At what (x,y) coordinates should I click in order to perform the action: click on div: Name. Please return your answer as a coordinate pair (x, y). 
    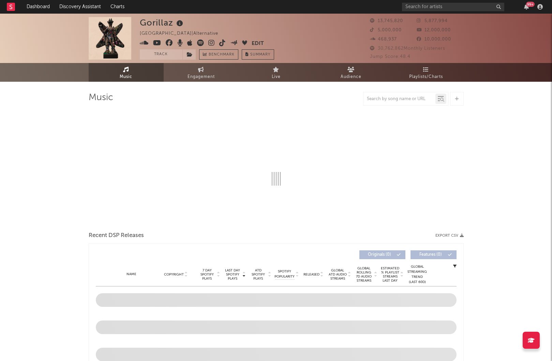
    Looking at the image, I should click on (132, 274).